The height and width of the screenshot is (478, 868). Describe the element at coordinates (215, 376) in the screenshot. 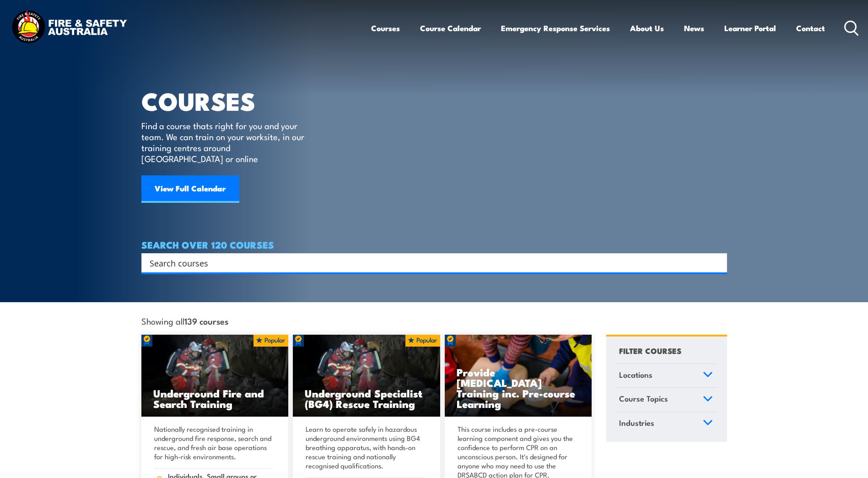

I see `a: Underground Fire and Search Training` at that location.